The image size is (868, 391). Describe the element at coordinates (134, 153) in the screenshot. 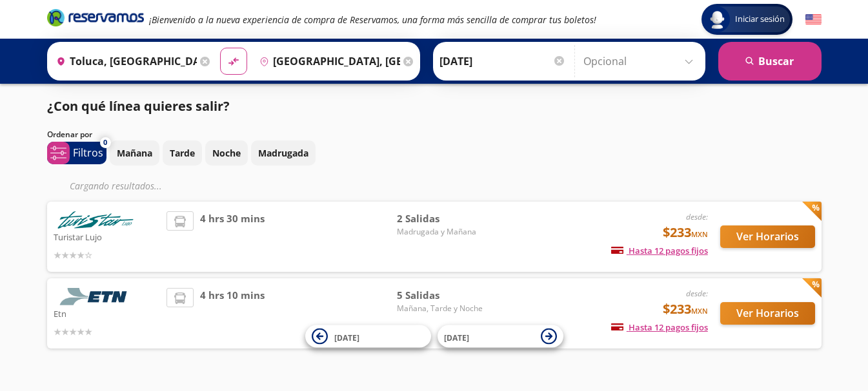

I see `button: Mañana` at that location.